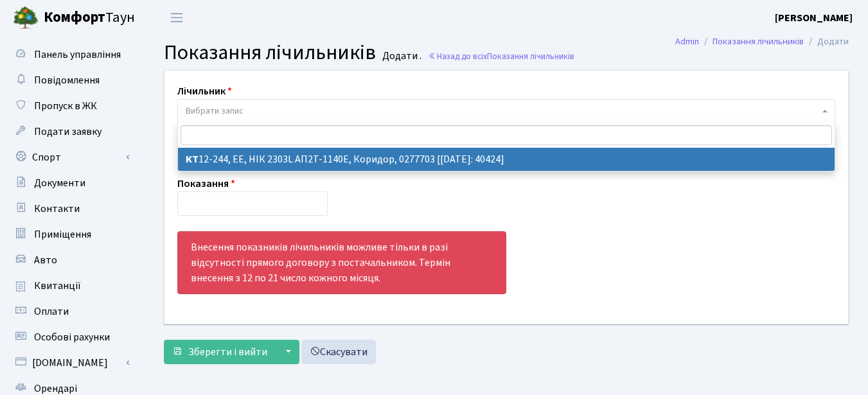  I want to click on span: Подати заявку, so click(68, 132).